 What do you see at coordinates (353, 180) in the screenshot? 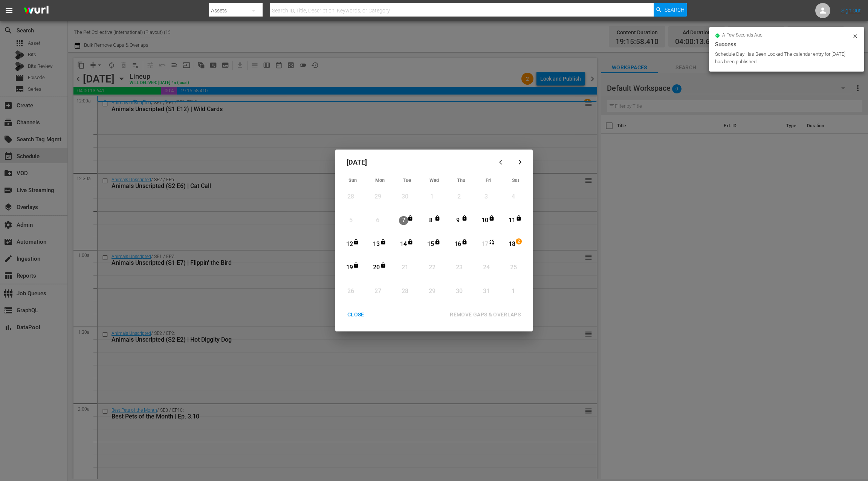
I see `span: Sun` at bounding box center [353, 180].